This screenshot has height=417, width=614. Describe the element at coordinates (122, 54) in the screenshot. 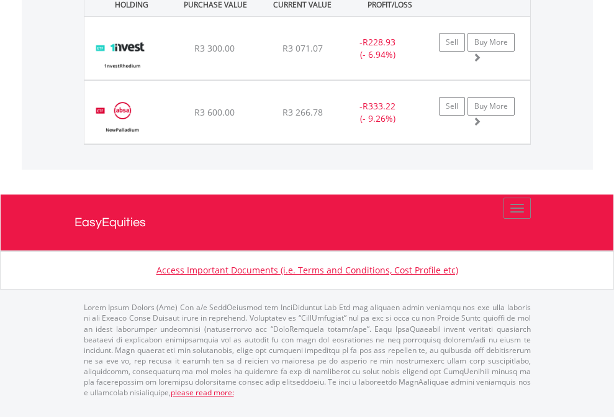

I see `img: EQU.ZA.ETFRHO.png` at that location.